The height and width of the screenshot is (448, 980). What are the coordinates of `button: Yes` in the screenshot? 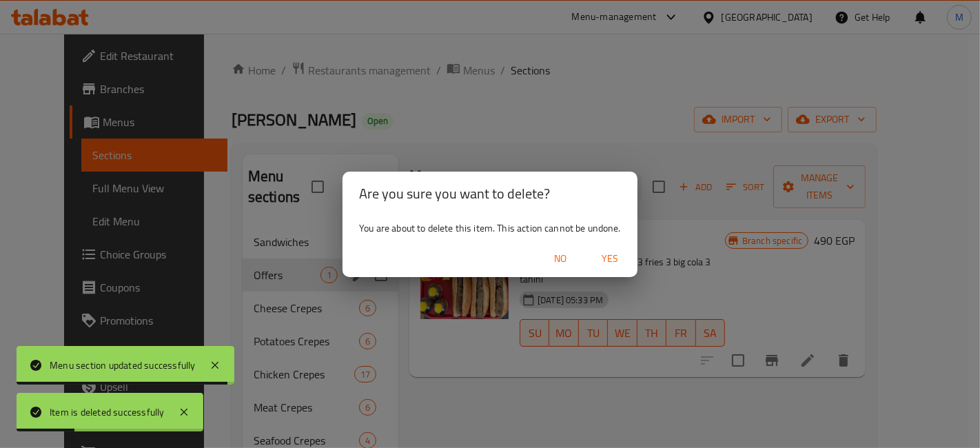 It's located at (610, 259).